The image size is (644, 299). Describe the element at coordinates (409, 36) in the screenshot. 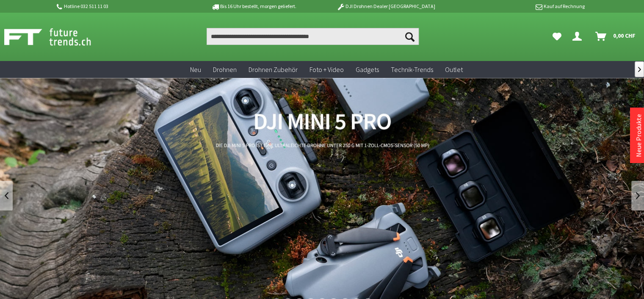

I see `button: Suchen` at that location.